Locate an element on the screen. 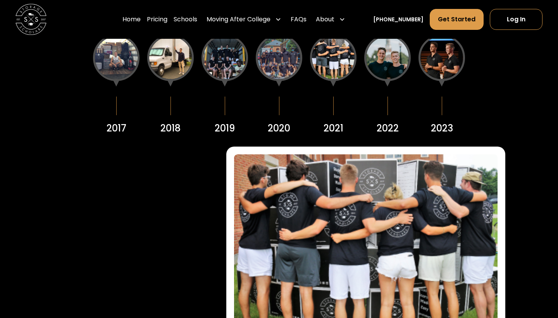  div: 2023 is located at coordinates (442, 128).